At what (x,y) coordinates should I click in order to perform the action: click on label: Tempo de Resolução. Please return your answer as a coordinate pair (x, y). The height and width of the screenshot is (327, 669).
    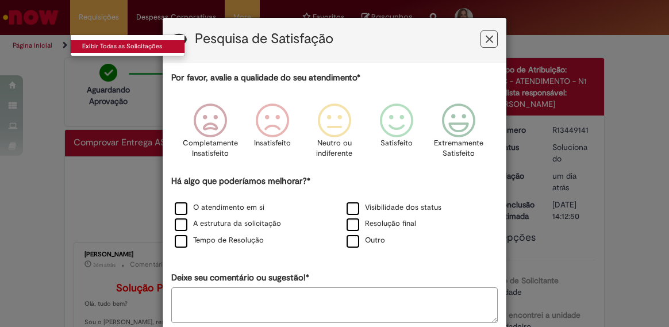
    Looking at the image, I should click on (219, 240).